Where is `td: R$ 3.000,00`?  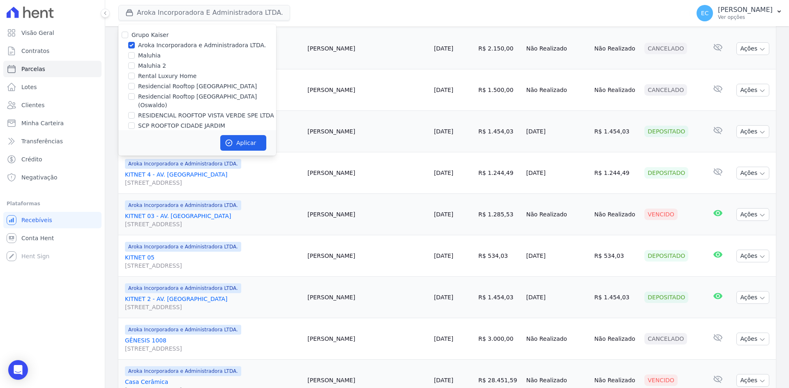 td: R$ 3.000,00 is located at coordinates (499, 339).